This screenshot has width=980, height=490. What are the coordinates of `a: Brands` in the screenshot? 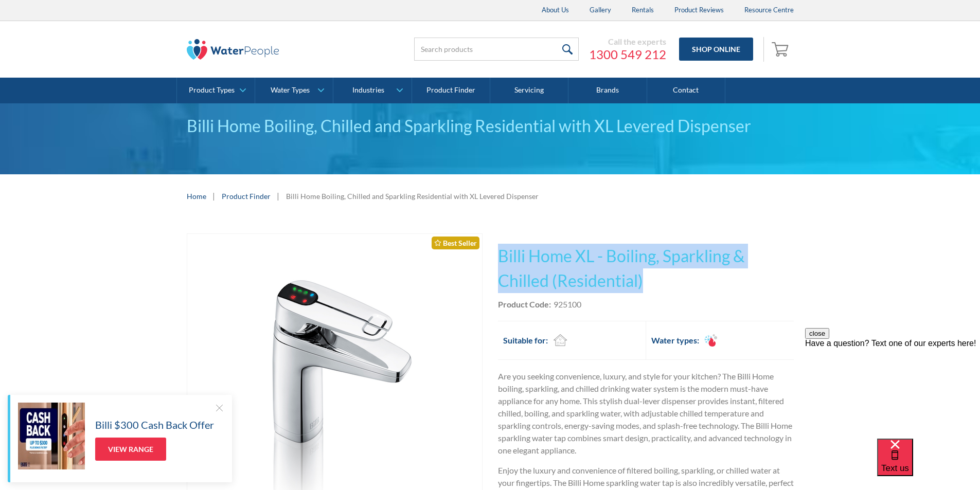 It's located at (608, 90).